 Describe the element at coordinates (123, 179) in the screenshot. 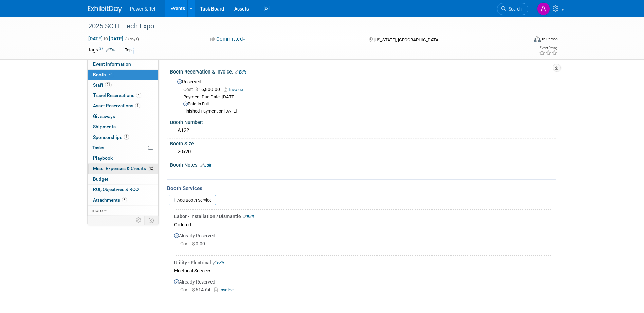

I see `a: Budget` at that location.